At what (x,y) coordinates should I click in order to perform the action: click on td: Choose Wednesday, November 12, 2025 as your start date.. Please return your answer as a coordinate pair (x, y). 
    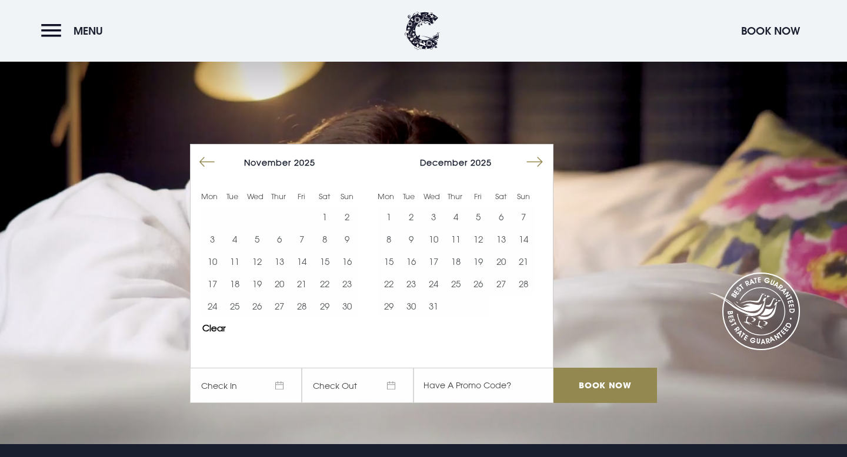
    Looking at the image, I should click on (257, 262).